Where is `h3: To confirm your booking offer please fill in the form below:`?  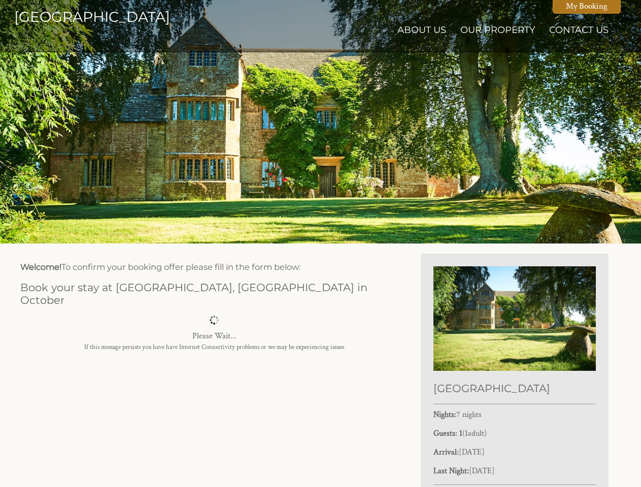 h3: To confirm your booking offer please fill in the form below: is located at coordinates (214, 267).